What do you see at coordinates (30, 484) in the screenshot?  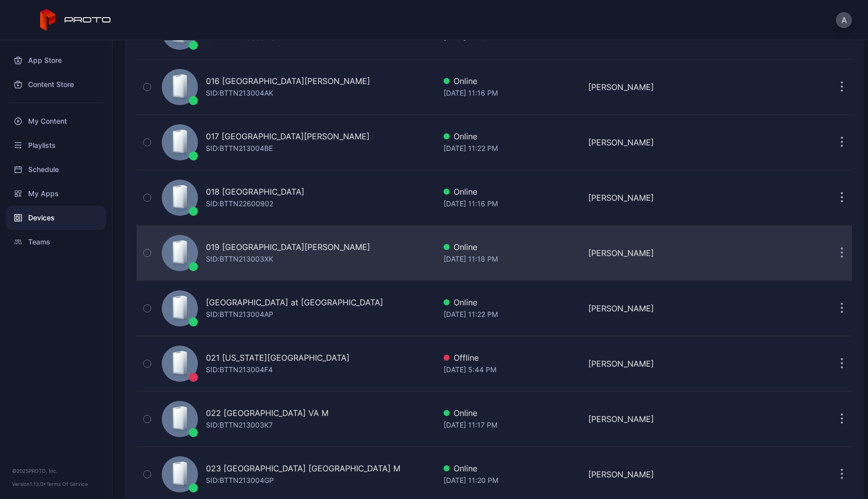 I see `span: Version 1.13.0 •` at bounding box center [30, 484].